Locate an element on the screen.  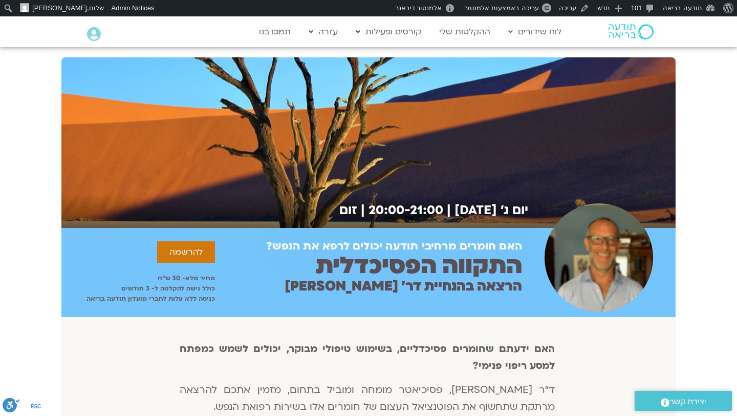
a: להרשמה is located at coordinates (186, 252).